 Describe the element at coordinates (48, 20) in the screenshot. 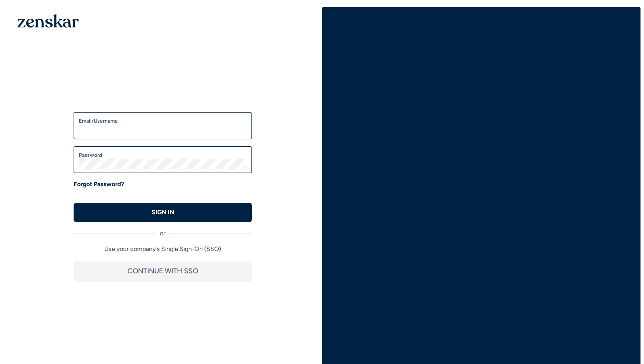

I see `img: 1OGAJ2xQqyY4LXKgY66KYq0eOWRCkrZdAb3gUhuVAqdWPZE9SRJmCz+oDMSn4zDLXe31Ii730ItAGKgCKgCCgCikA4Av8PJUP...` at that location.